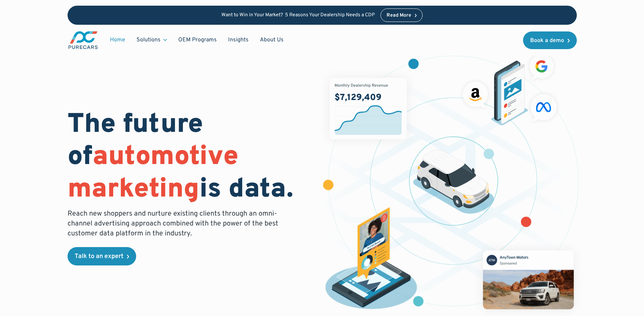 The height and width of the screenshot is (316, 644). Describe the element at coordinates (99, 257) in the screenshot. I see `div: Talk to an expert` at that location.